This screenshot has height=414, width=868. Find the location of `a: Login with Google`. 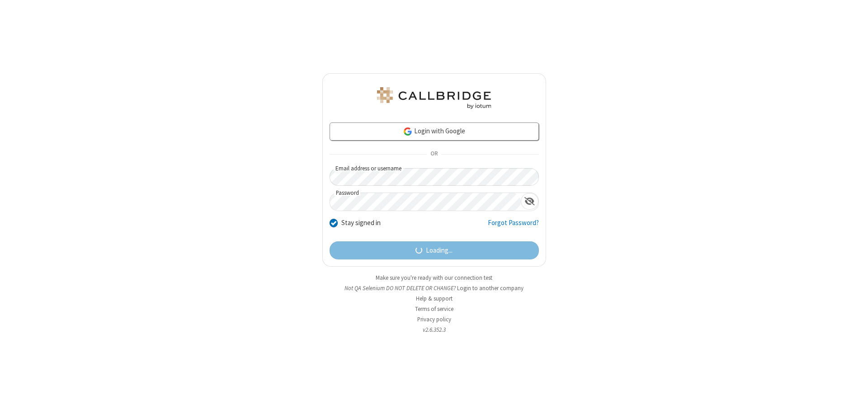

a: Login with Google is located at coordinates (434, 132).